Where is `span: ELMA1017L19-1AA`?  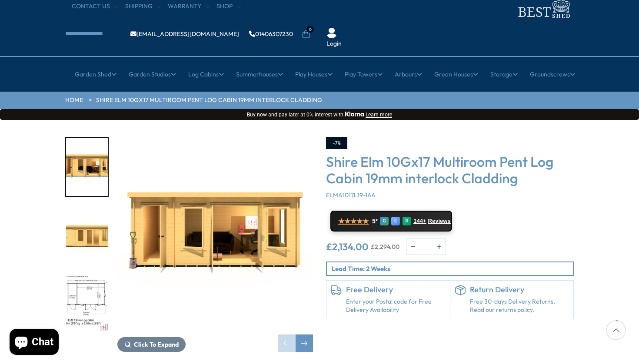
span: ELMA1017L19-1AA is located at coordinates (351, 195).